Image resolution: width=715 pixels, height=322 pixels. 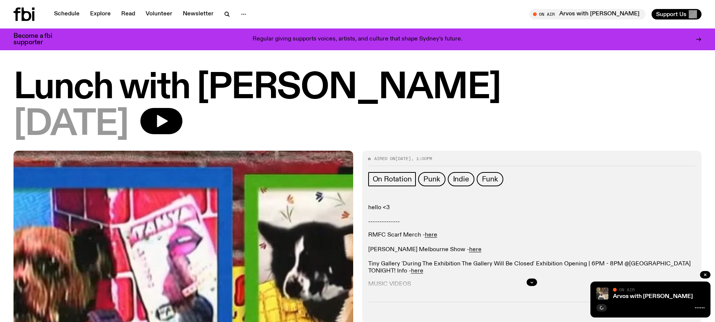 I want to click on span: Aired on, so click(x=385, y=159).